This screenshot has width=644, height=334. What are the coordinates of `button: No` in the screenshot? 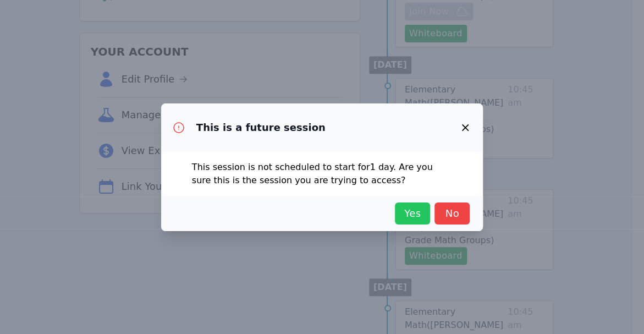 It's located at (453, 213).